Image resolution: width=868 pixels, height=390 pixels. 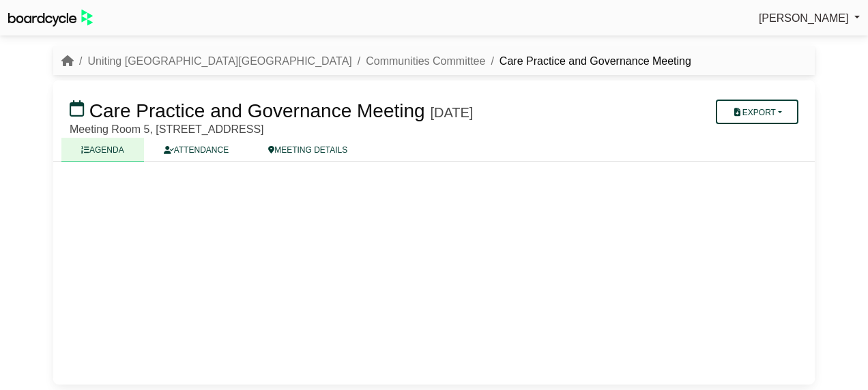 What do you see at coordinates (588, 61) in the screenshot?
I see `li: Care Practice and Governance Meeting` at bounding box center [588, 61].